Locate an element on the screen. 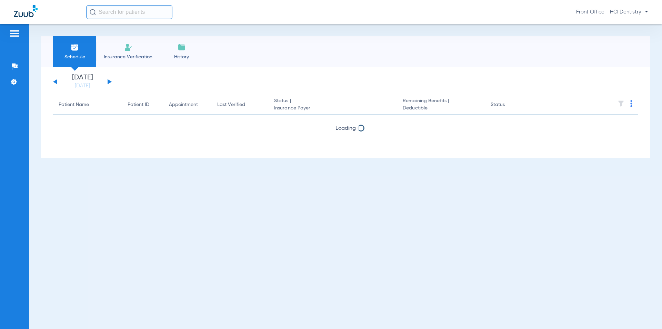  input: Search for patients is located at coordinates (129, 12).